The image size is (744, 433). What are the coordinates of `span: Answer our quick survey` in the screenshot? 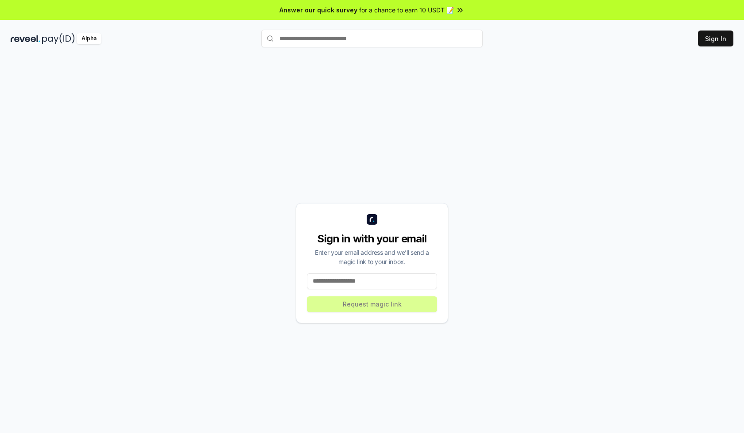 It's located at (318, 10).